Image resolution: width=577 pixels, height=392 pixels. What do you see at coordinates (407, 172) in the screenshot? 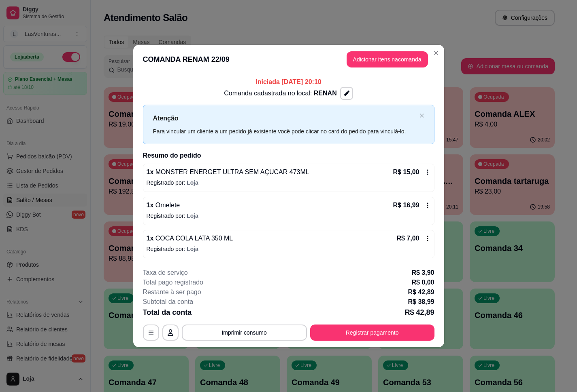
I see `p: R$ 15,00` at bounding box center [407, 172].